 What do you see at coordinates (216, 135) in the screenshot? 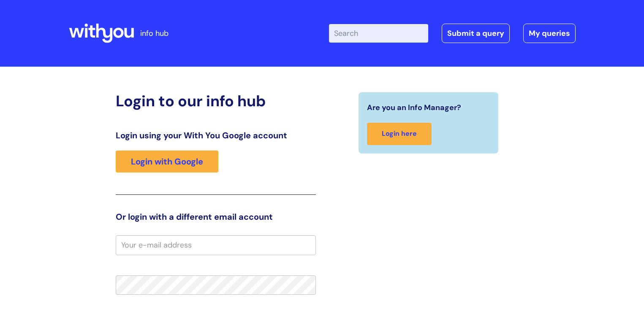
I see `h3: Login using your With You Google account` at bounding box center [216, 135].